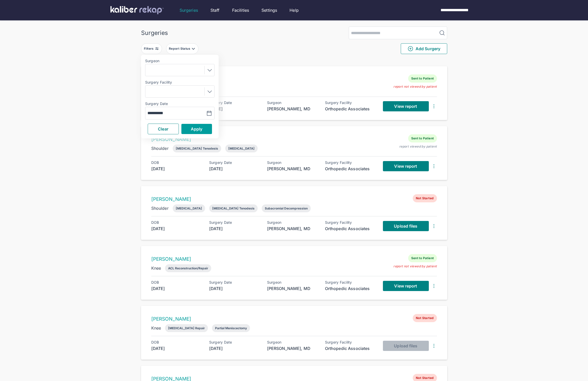  What do you see at coordinates (137, 10) in the screenshot?
I see `img: kaliber labs logo` at bounding box center [137, 10].